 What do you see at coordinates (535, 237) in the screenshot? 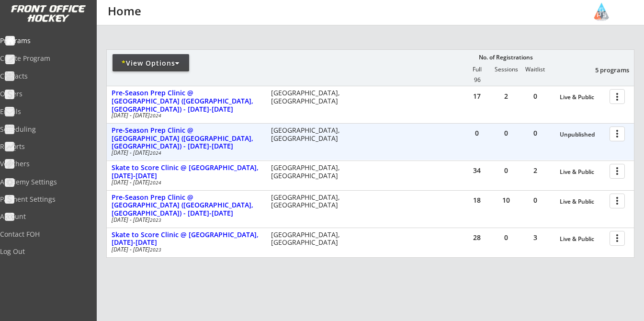
I see `div: 3` at bounding box center [535, 237].